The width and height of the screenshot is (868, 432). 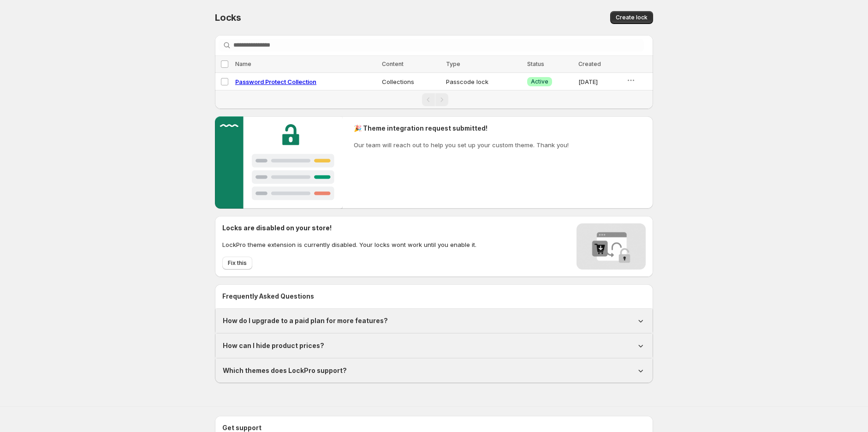 What do you see at coordinates (349, 228) in the screenshot?
I see `h2: Locks are disabled on your store!` at bounding box center [349, 228].